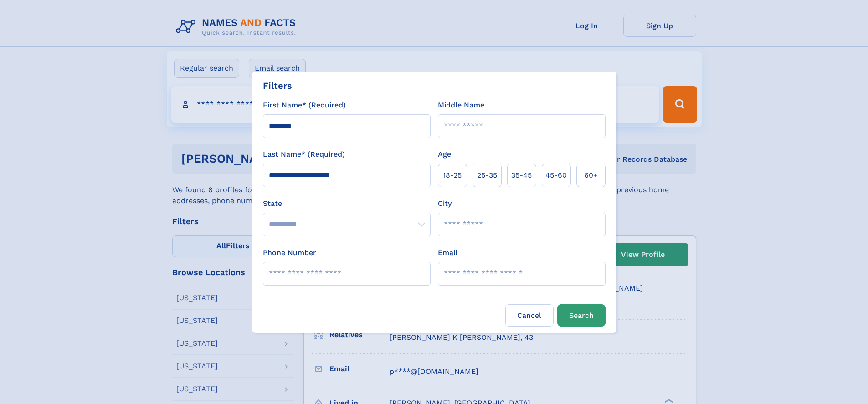 The image size is (868, 404). I want to click on button: Search, so click(582, 315).